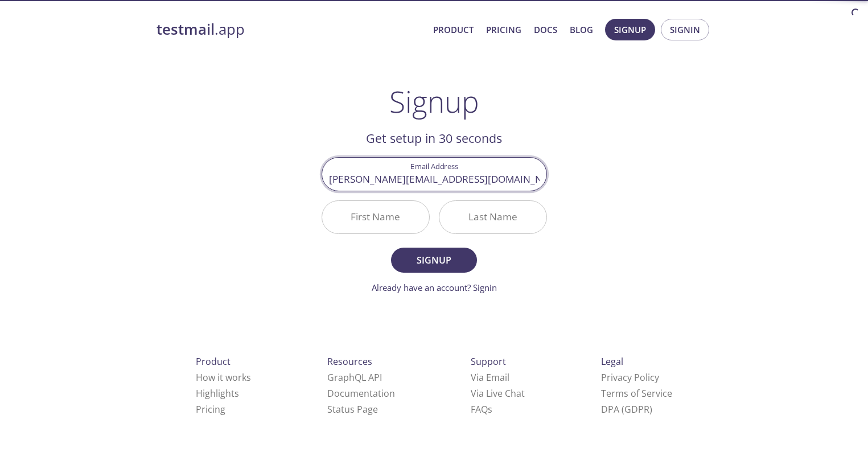 This screenshot has width=868, height=452. Describe the element at coordinates (354, 378) in the screenshot. I see `a: GraphQL API` at that location.